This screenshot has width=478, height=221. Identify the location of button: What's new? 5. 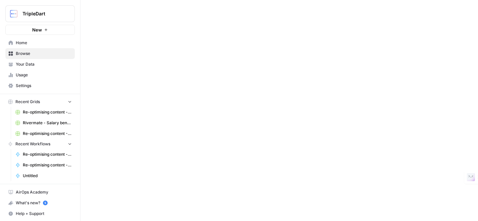
(40, 203).